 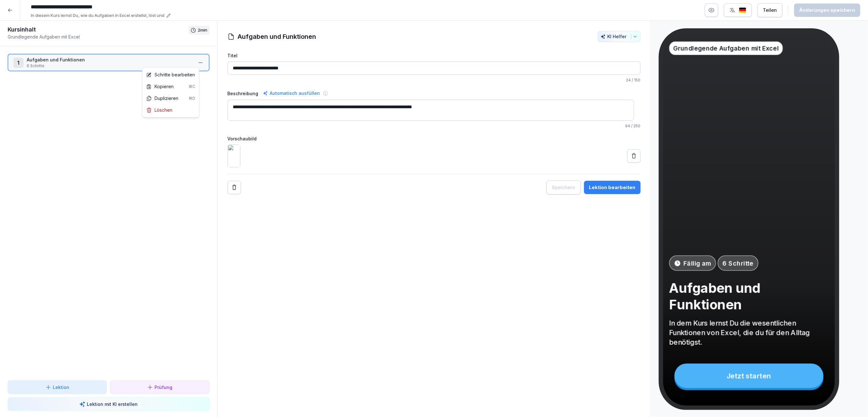 What do you see at coordinates (159, 110) in the screenshot?
I see `div: Löschen` at bounding box center [159, 110].